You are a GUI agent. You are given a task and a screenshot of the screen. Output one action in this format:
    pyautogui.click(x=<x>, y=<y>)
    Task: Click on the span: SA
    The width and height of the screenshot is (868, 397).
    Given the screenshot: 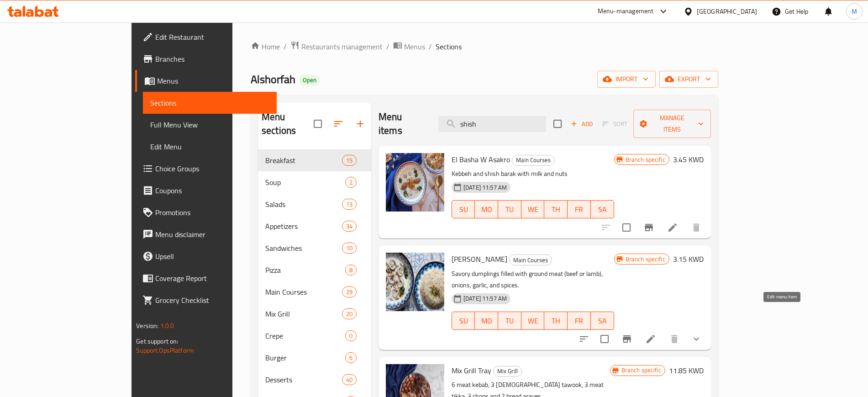 What is the action you would take?
    pyautogui.click(x=603, y=209)
    